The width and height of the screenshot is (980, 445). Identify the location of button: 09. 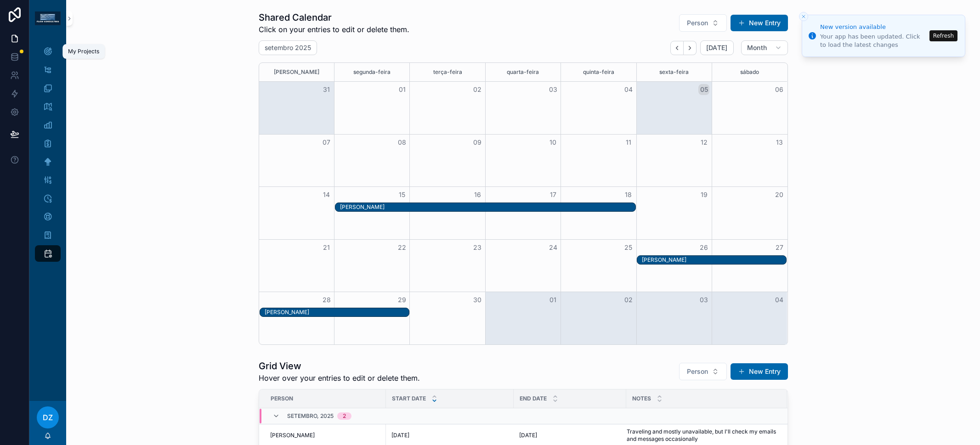
(477, 143).